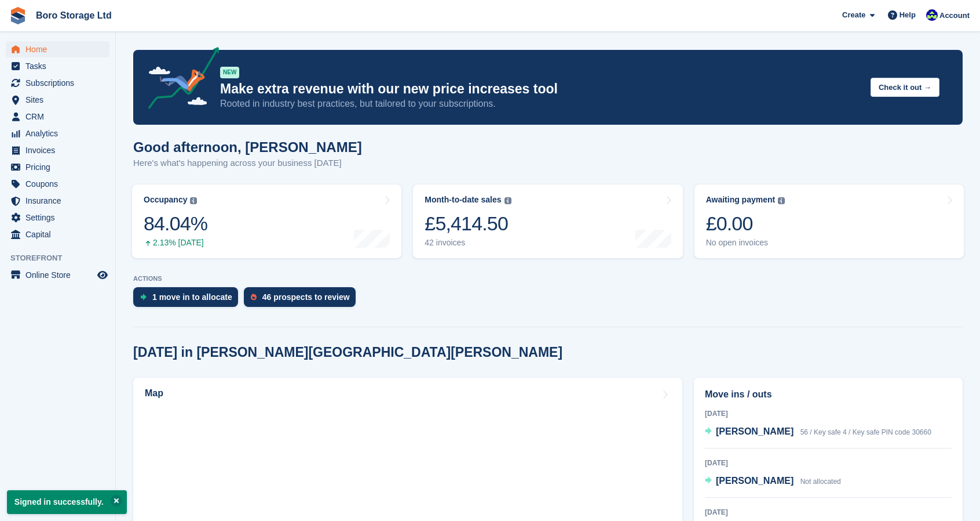 The height and width of the screenshot is (521, 980). I want to click on span: Storefront, so click(62, 258).